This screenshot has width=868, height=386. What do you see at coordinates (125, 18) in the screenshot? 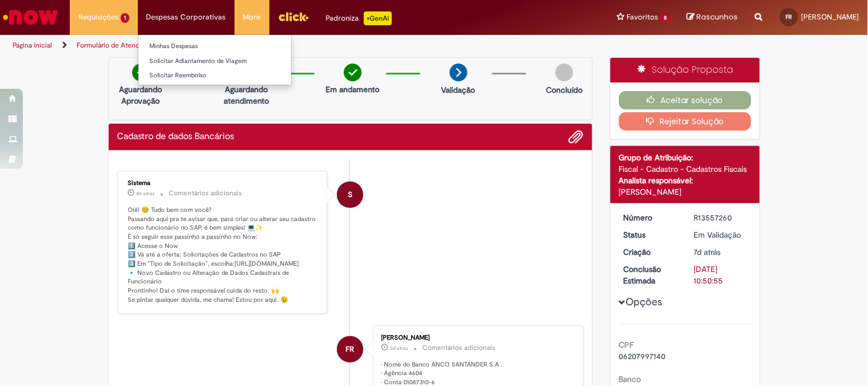
I see `span: 1` at bounding box center [125, 18].